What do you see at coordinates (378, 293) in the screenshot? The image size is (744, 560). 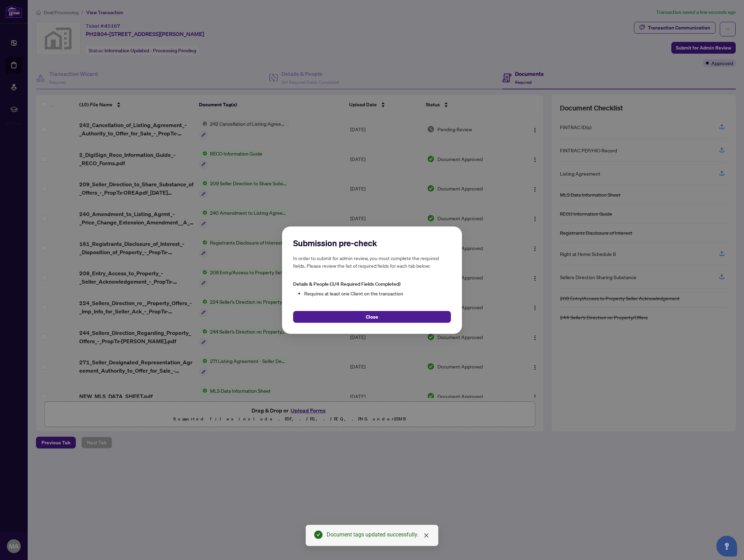 I see `li: Requires at least one Client on the transaction` at bounding box center [378, 293].